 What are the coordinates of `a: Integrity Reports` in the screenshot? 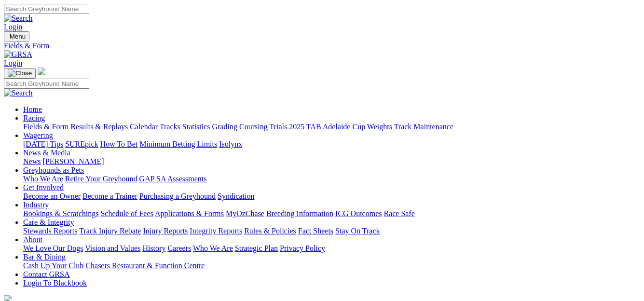 It's located at (216, 231).